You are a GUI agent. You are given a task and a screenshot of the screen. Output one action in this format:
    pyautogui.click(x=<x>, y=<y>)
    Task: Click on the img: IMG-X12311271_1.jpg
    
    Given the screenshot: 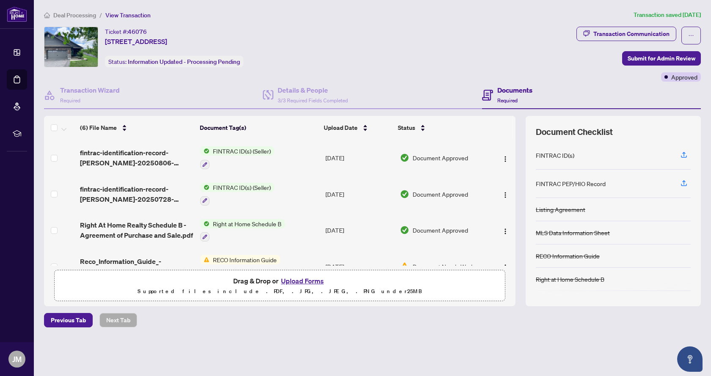 What is the action you would take?
    pyautogui.click(x=71, y=47)
    